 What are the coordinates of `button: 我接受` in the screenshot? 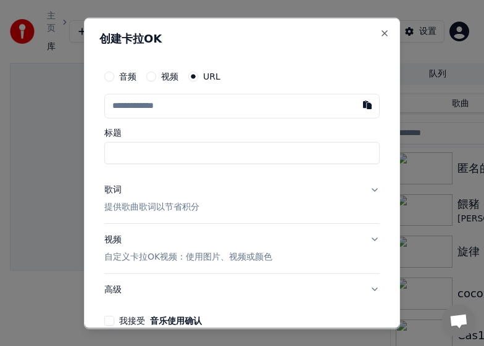 It's located at (176, 320).